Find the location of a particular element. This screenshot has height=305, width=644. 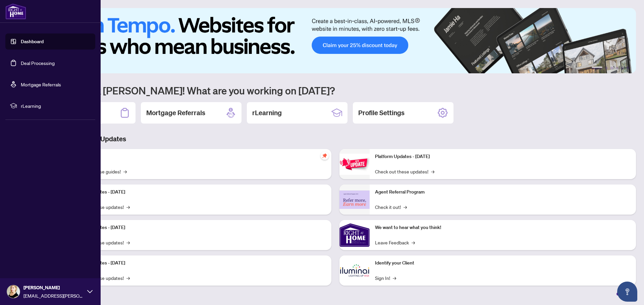

h2: Profile Settings is located at coordinates (381, 113).